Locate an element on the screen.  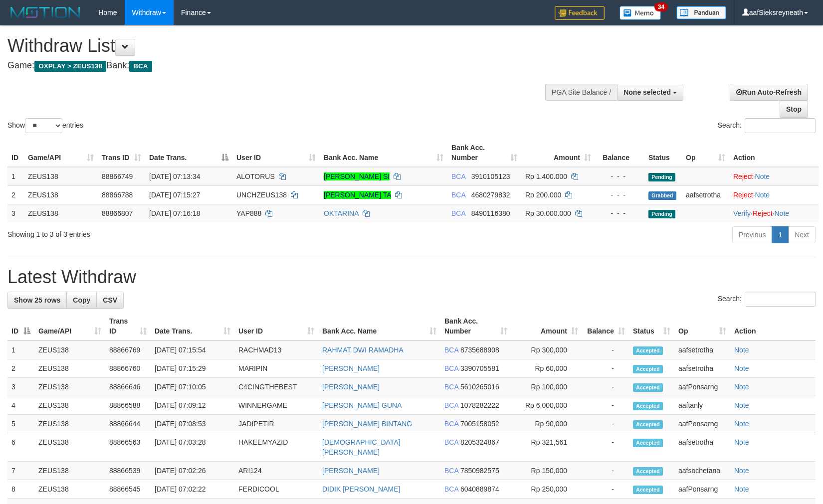
td: 88866646 is located at coordinates (128, 387).